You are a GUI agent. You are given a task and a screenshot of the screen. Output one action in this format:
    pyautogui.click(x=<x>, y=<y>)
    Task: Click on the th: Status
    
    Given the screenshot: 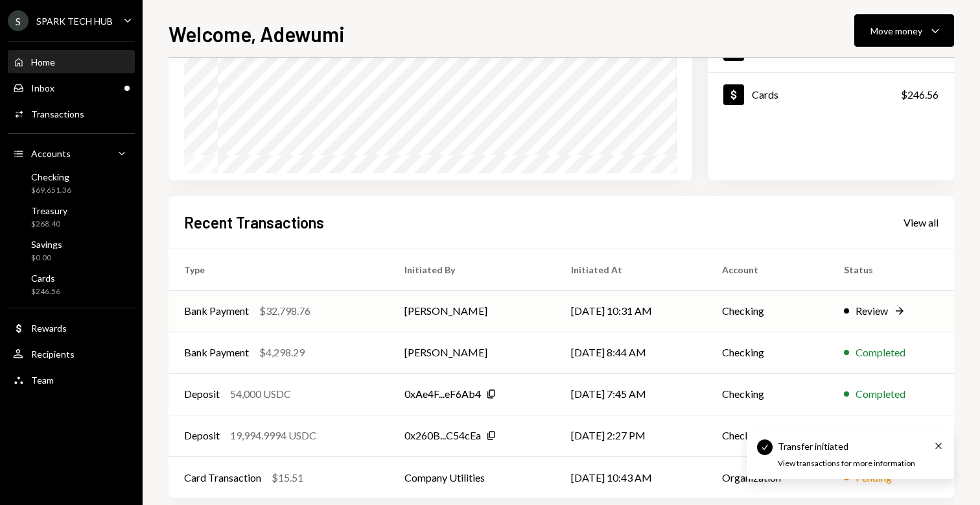 What is the action you would take?
    pyautogui.click(x=891, y=269)
    